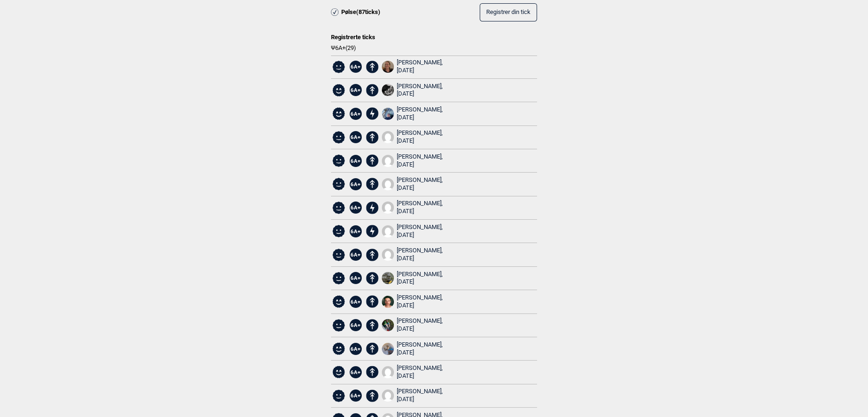  Describe the element at coordinates (412, 301) in the screenshot. I see `a: 1 D64 F659 699 B 4 AC0 AE83 8 A752141 A1 FA 4 E7 C6 E13 DA70 4985 B55 F 75938 CD1 A51 E[PERSON_NA...` at that location.